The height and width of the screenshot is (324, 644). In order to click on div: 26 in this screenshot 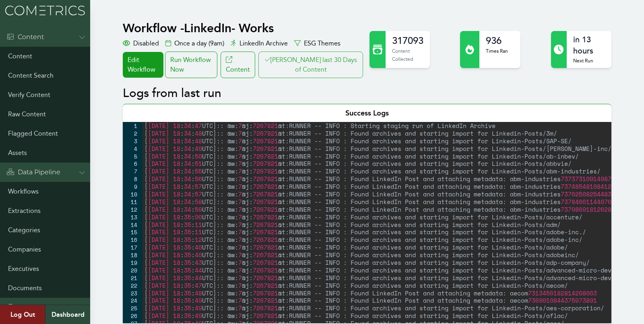, I will do `click(132, 316)`.